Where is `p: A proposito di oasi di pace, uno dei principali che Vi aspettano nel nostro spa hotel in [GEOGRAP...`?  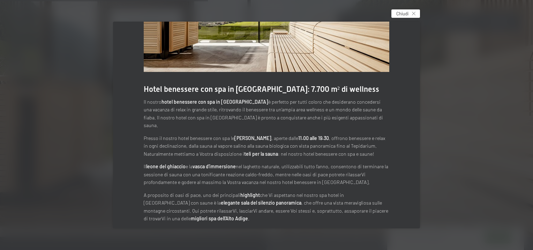
p: A proposito di oasi di pace, uno dei principali che Vi aspettano nel nostro spa hotel in [GEOGRAP... is located at coordinates (267, 207).